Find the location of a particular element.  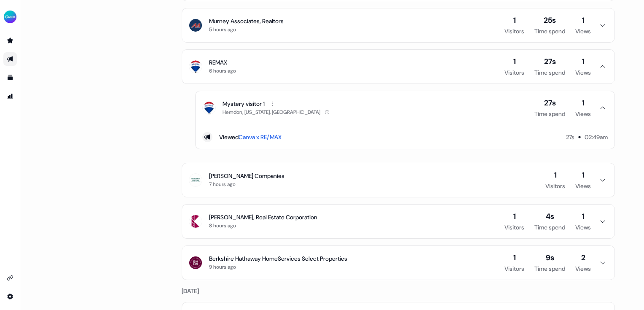

div: 4s is located at coordinates (550, 216).